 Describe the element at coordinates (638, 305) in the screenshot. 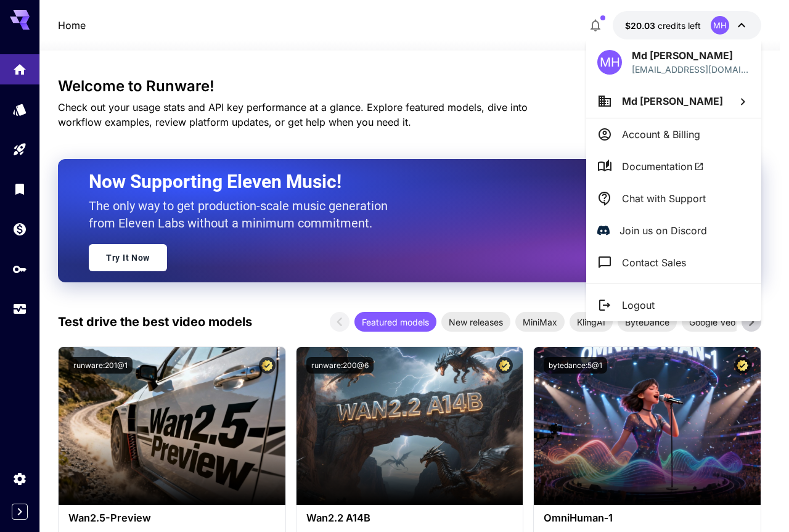

I see `p: Logout` at that location.